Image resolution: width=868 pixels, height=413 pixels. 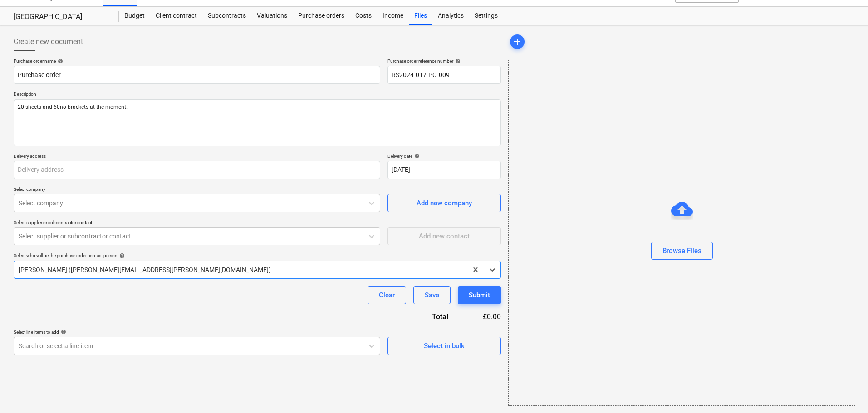 I want to click on a: Costs, so click(x=363, y=16).